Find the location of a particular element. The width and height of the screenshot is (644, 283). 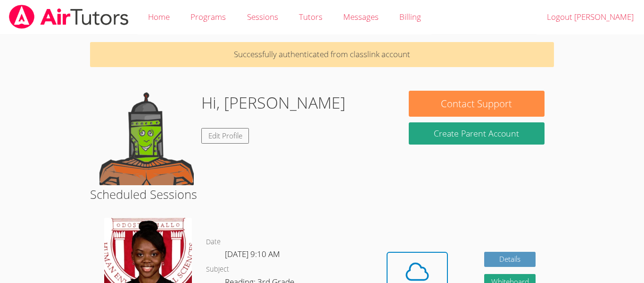

span: Messages is located at coordinates (360, 17).